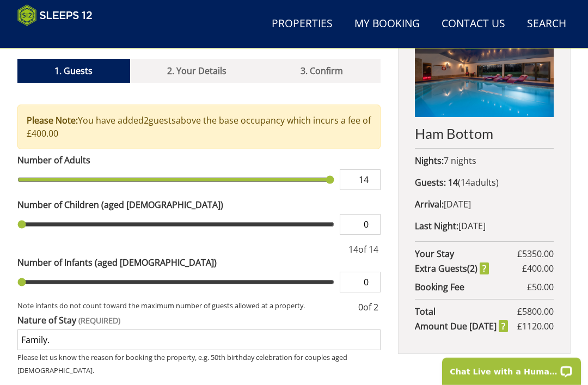 The image size is (588, 385). I want to click on a: Properties, so click(302, 24).